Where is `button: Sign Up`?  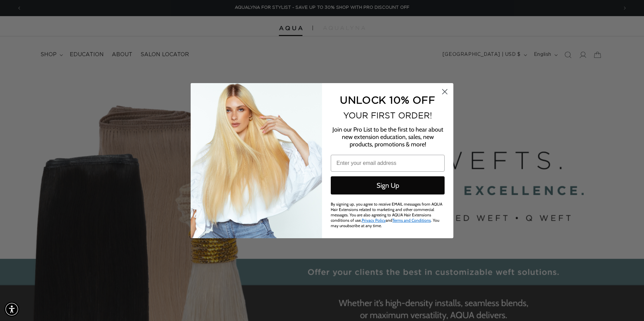
button: Sign Up is located at coordinates (388, 185).